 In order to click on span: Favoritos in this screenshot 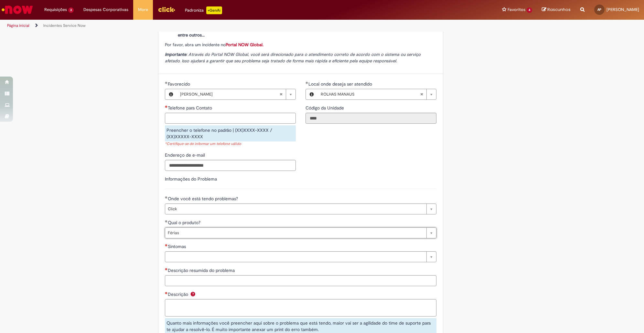, I will do `click(517, 9)`.